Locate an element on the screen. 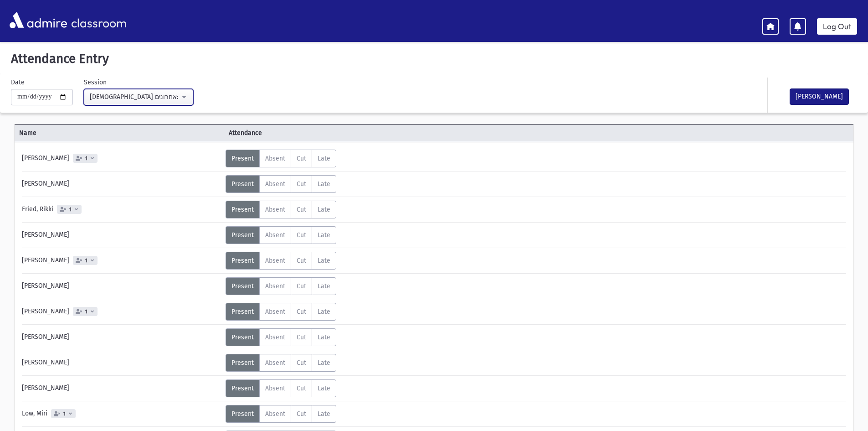 The image size is (868, 431). label: Date is located at coordinates (18, 82).